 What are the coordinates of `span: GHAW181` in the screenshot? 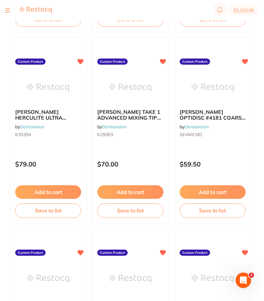 It's located at (191, 134).